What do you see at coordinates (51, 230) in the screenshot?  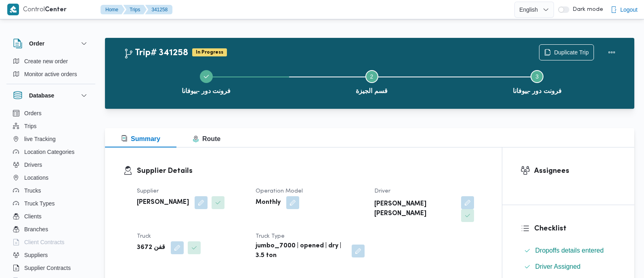 I see `button: Branches` at bounding box center [51, 230].